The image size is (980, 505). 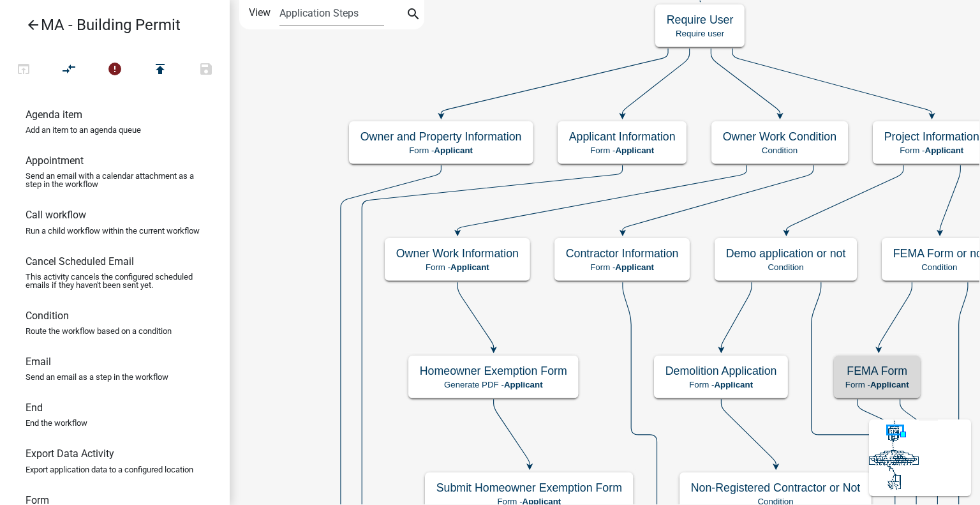 What do you see at coordinates (70, 453) in the screenshot?
I see `h6: Export Data Activity` at bounding box center [70, 453].